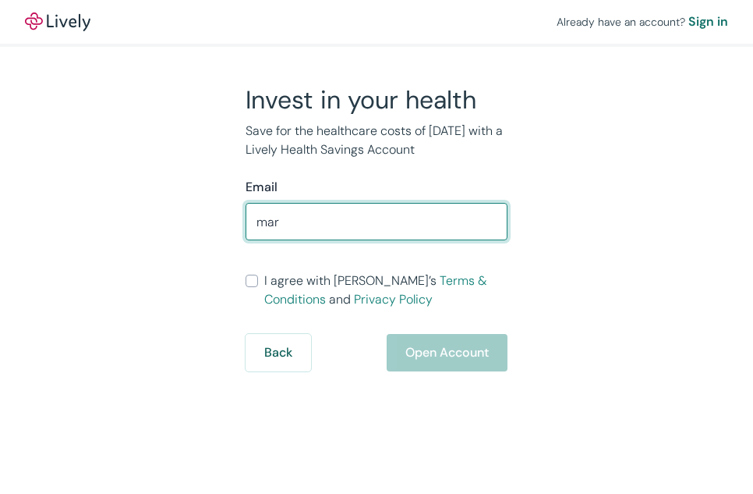 Image resolution: width=753 pixels, height=494 pixels. Describe the element at coordinates (708, 22) in the screenshot. I see `a: Sign in` at that location.